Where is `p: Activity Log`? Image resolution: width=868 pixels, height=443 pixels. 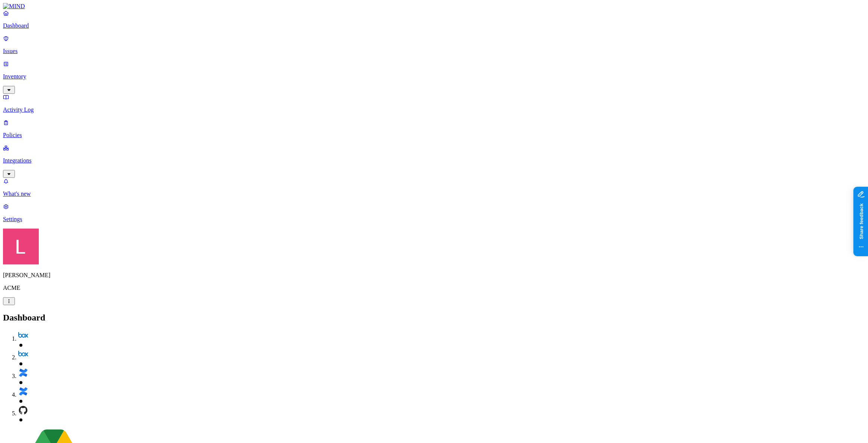 p: Activity Log is located at coordinates (434, 110).